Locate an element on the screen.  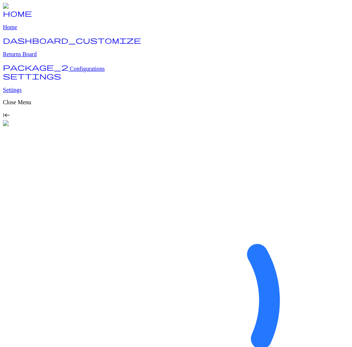
a: settings Settings is located at coordinates (176, 84).